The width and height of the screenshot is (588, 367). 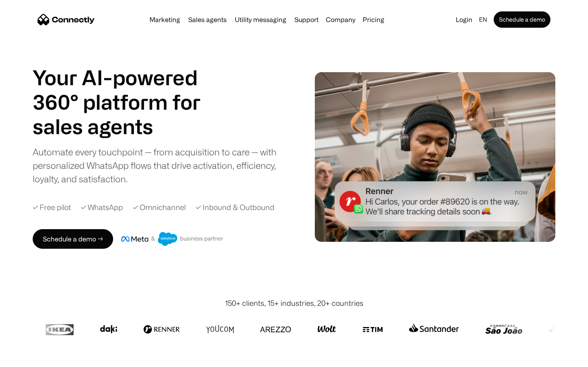 I want to click on div: ✓ Free pilot, so click(x=52, y=207).